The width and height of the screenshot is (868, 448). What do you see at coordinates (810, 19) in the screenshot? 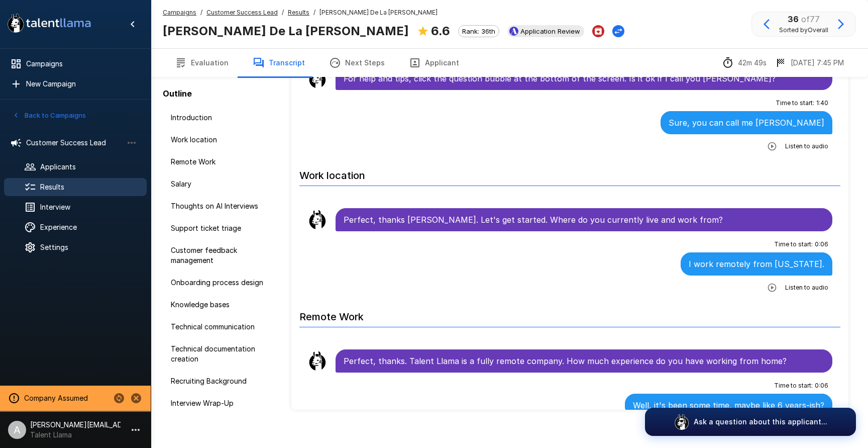
I see `span: of 77` at bounding box center [810, 19].